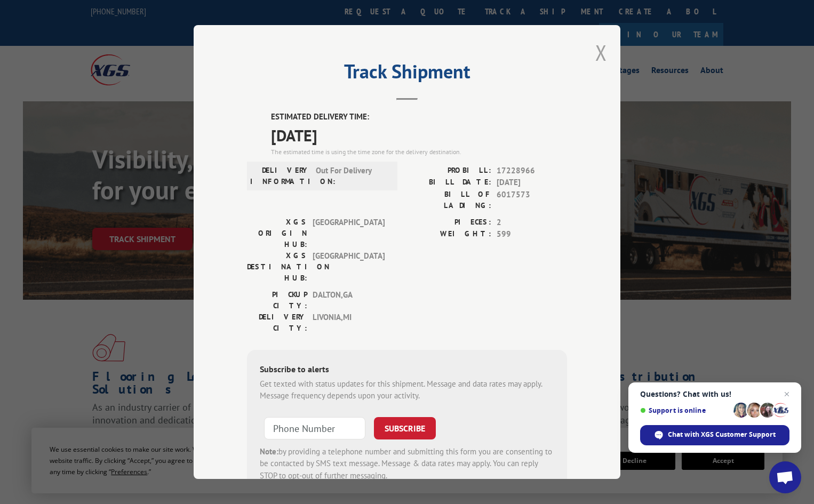 The image size is (814, 504). What do you see at coordinates (280, 176) in the screenshot?
I see `label: DELIVERY INFORMATION:` at bounding box center [280, 176].